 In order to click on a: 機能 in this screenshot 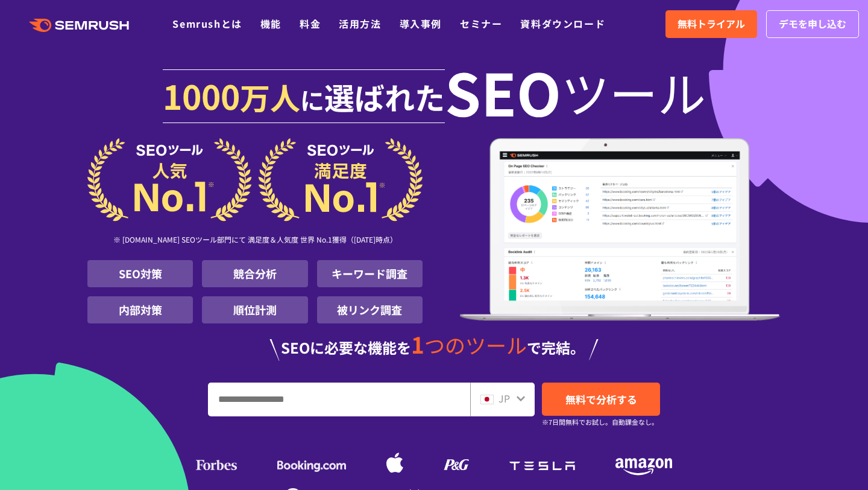, I will do `click(271, 23)`.